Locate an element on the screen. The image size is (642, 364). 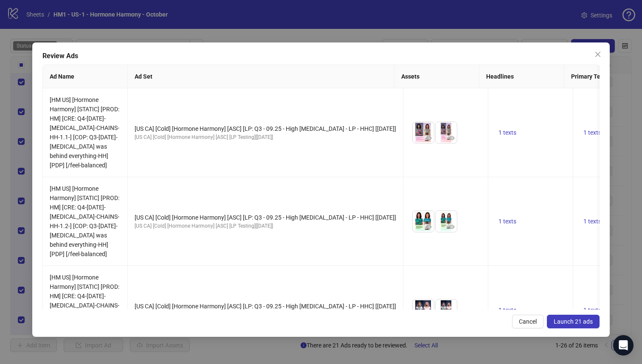
span: Launch 21 ads is located at coordinates (573, 321).